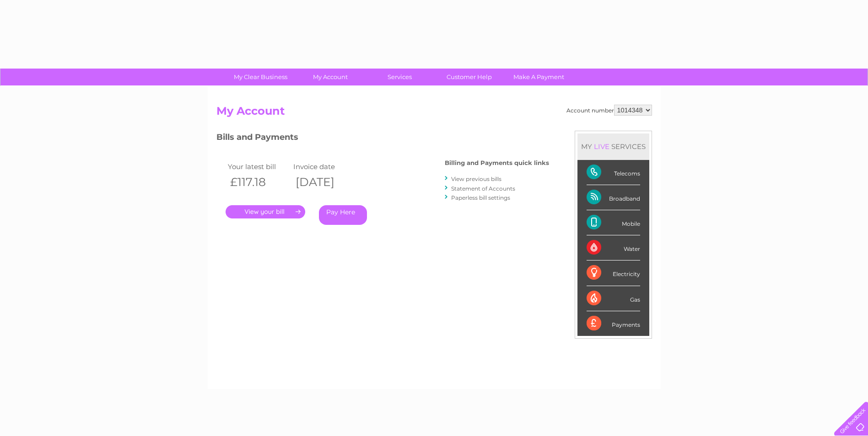  Describe the element at coordinates (259, 166) in the screenshot. I see `td: Your latest bill` at that location.